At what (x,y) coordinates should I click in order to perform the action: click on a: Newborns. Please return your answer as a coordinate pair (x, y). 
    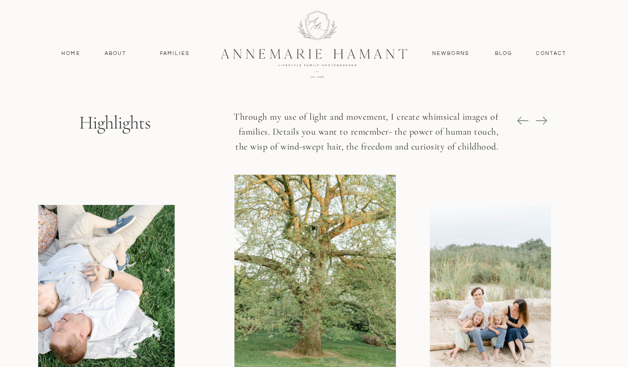
    Looking at the image, I should click on (451, 54).